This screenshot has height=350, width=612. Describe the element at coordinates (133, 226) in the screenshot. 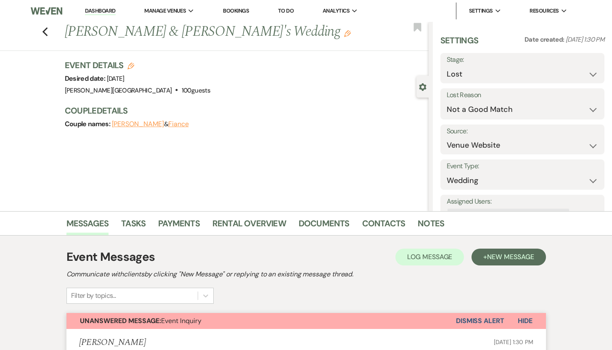

I see `a: Tasks` at that location.